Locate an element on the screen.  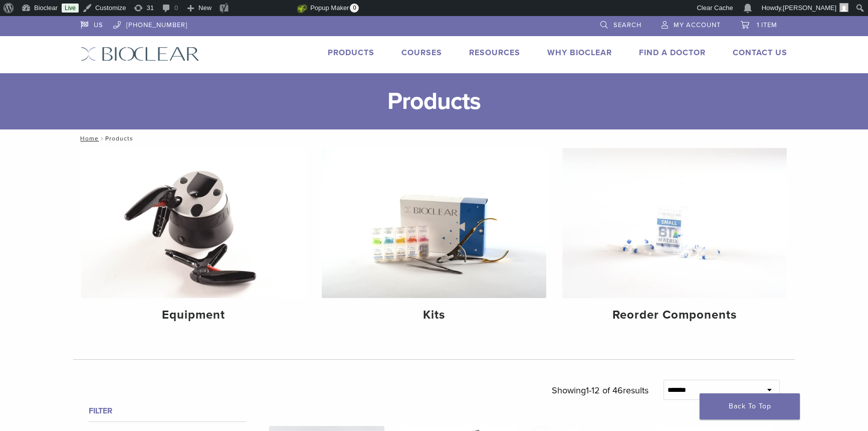
span: Search is located at coordinates (628, 25).